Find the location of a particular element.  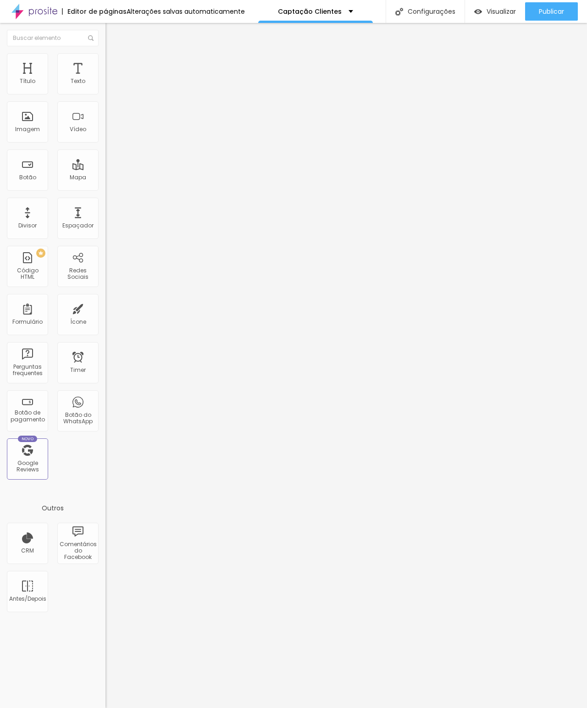

div: CRM is located at coordinates (28, 551).